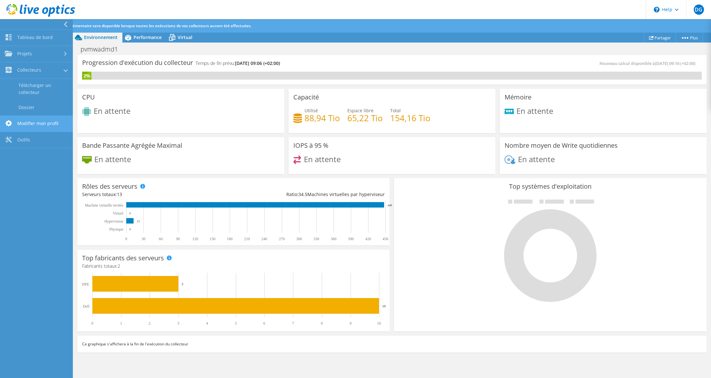 The width and height of the screenshot is (711, 378). Describe the element at coordinates (334, 239) in the screenshot. I see `text: 360` at that location.